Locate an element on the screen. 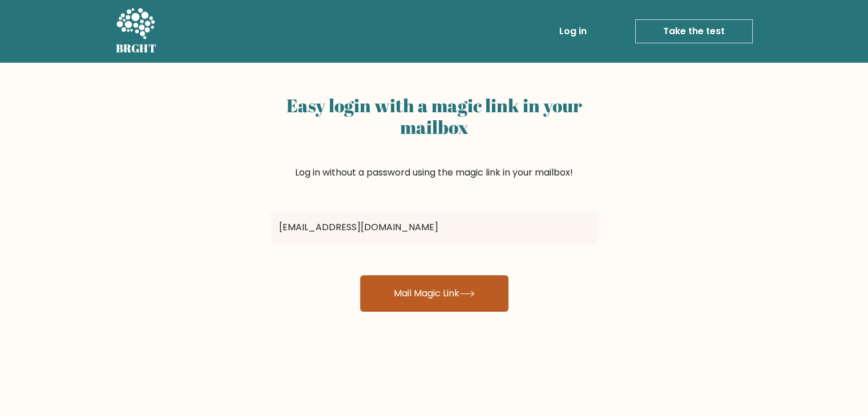 The height and width of the screenshot is (416, 868). a: BRGHT is located at coordinates (136, 31).